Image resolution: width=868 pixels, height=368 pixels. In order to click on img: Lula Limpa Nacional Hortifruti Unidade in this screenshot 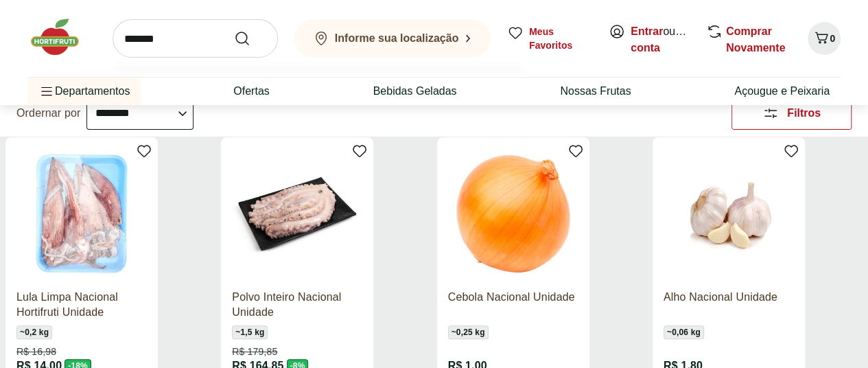, I will do `click(82, 214)`.